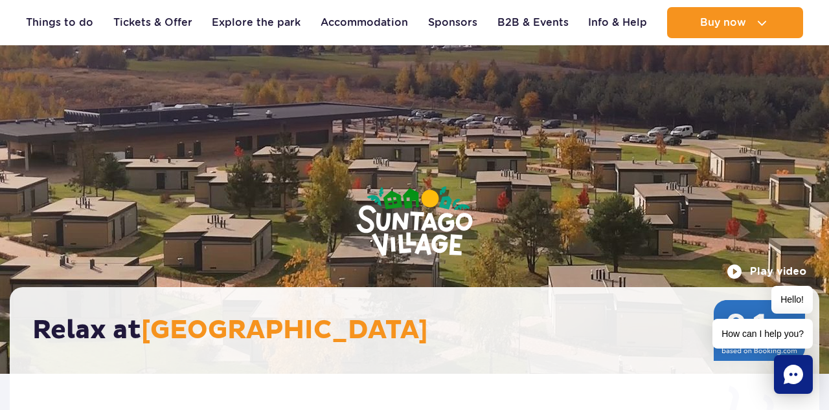 The height and width of the screenshot is (410, 829). Describe the element at coordinates (421, 331) in the screenshot. I see `h2: Relax at` at that location.